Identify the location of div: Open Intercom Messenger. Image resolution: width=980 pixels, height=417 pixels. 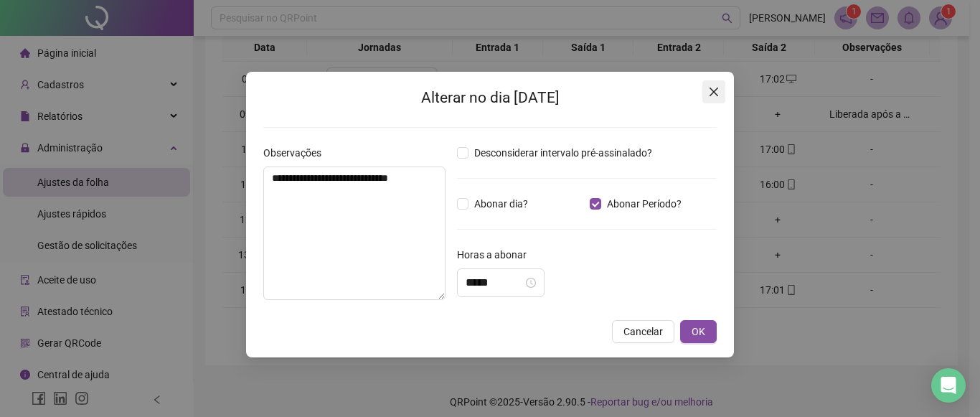
(948, 385).